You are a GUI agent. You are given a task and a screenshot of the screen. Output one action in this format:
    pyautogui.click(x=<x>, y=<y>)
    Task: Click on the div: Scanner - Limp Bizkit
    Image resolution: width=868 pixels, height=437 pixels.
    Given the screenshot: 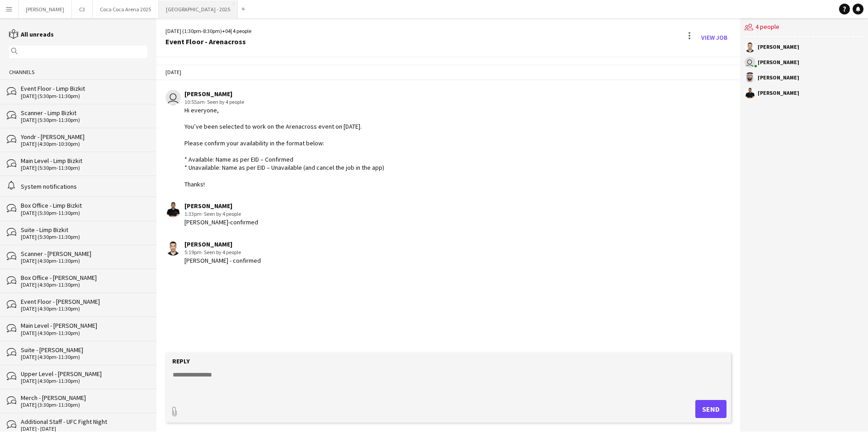 What is the action you would take?
    pyautogui.click(x=84, y=113)
    